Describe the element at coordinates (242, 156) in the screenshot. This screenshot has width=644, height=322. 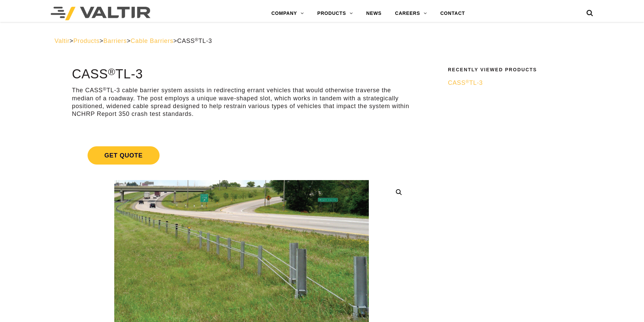
I see `a: Get Quote` at that location.